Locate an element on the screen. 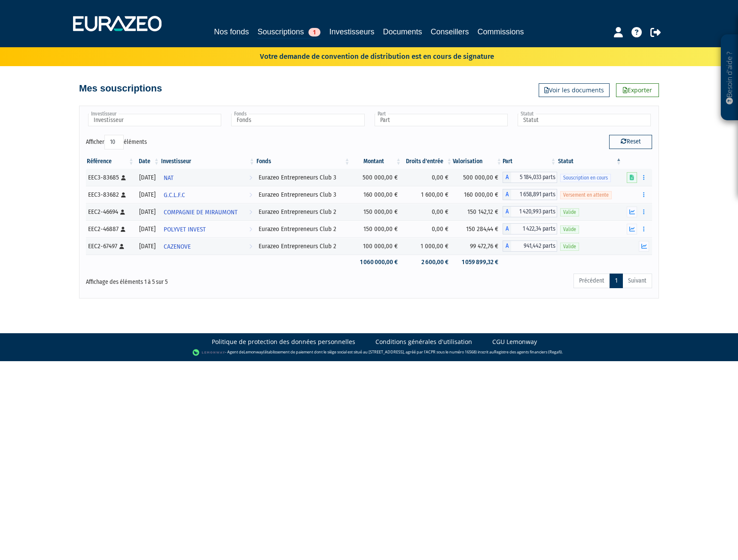 Image resolution: width=738 pixels, height=560 pixels. a: COMPAGNIE DE MIRAUMONT is located at coordinates (208, 212).